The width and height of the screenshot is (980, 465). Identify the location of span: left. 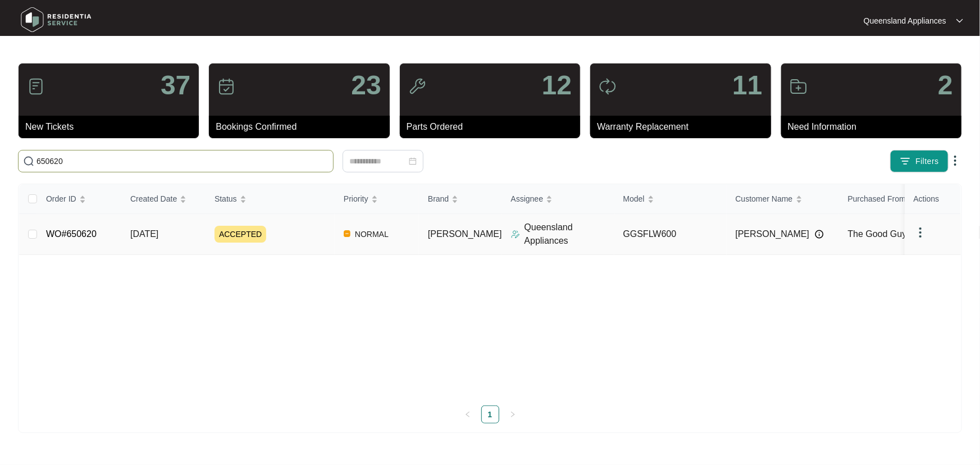
(468, 414).